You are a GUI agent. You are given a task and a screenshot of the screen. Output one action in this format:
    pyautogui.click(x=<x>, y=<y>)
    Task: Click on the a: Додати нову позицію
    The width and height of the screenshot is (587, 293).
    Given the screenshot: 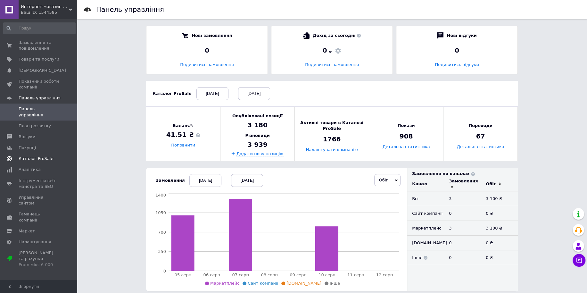 What is the action you would take?
    pyautogui.click(x=260, y=153)
    